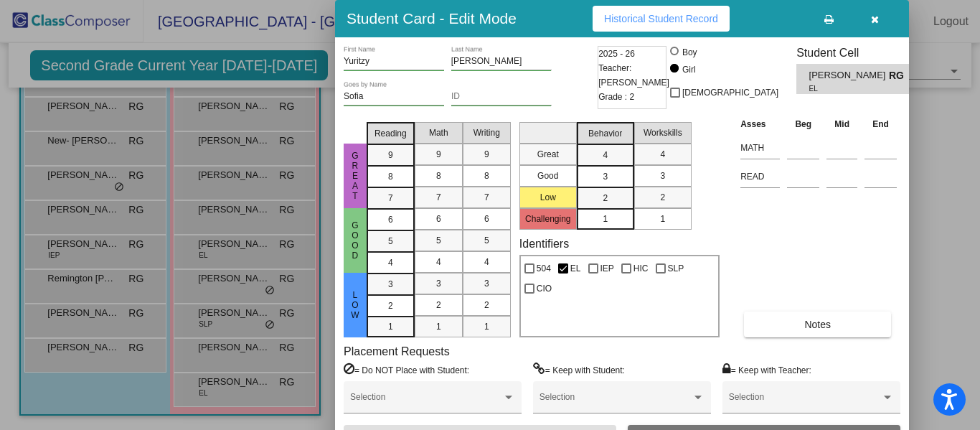  Describe the element at coordinates (544, 243) in the screenshot. I see `label: Identifiers` at that location.